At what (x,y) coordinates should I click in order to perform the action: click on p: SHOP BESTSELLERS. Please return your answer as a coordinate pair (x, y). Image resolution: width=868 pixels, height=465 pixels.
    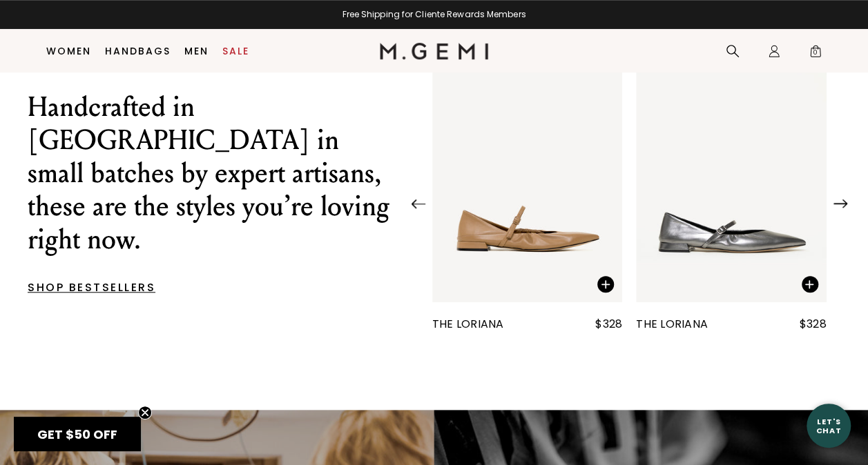
    Looking at the image, I should click on (209, 288).